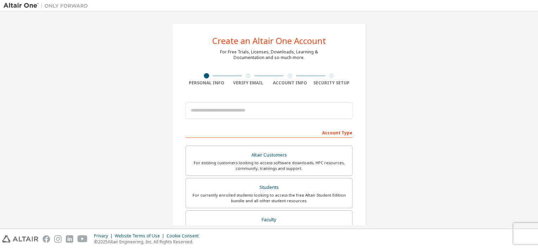 This screenshot has height=249, width=538. I want to click on div: Account Info, so click(290, 83).